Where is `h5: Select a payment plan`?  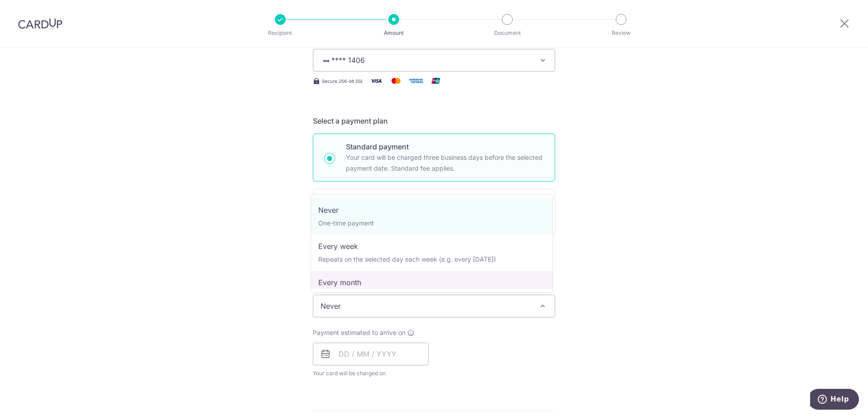 h5: Select a payment plan is located at coordinates (434, 121).